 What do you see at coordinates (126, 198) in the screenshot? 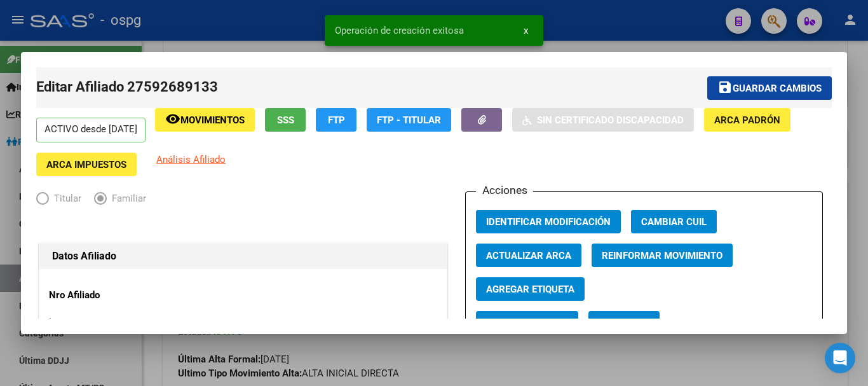
I see `span: Familiar` at bounding box center [126, 198].